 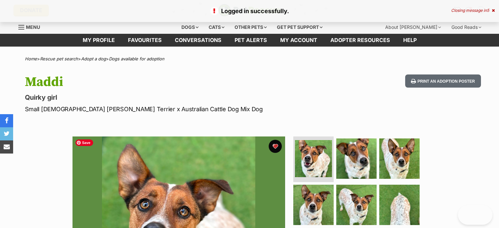 What do you see at coordinates (33, 27) in the screenshot?
I see `span: Menu` at bounding box center [33, 27].